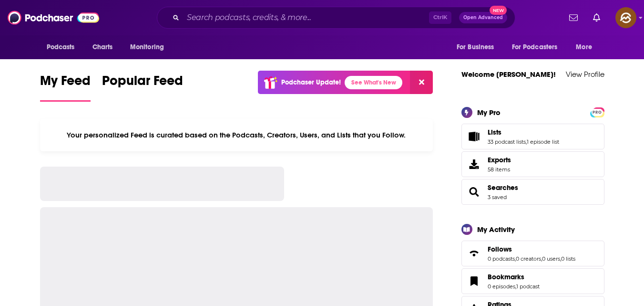 The width and height of the screenshot is (644, 306). I want to click on a: 33 podcast lists, so click(507, 142).